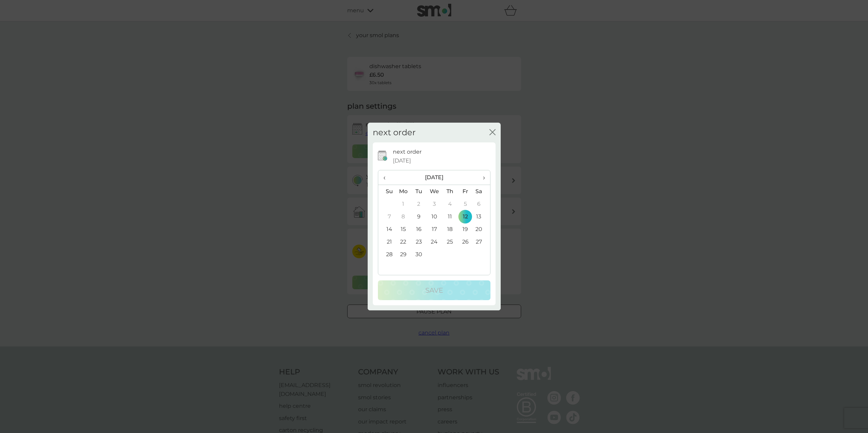 The height and width of the screenshot is (433, 868). Describe the element at coordinates (482, 242) in the screenshot. I see `td: 27` at that location.